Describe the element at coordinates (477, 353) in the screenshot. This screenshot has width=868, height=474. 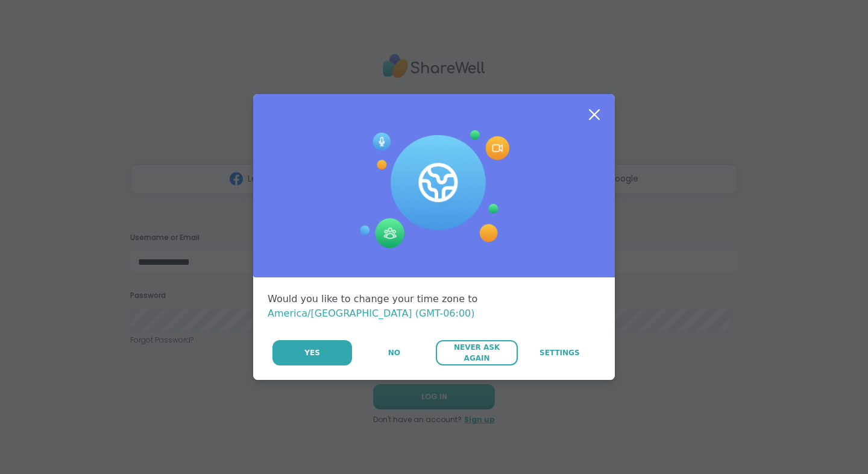
I see `button: Never Ask Again` at that location.